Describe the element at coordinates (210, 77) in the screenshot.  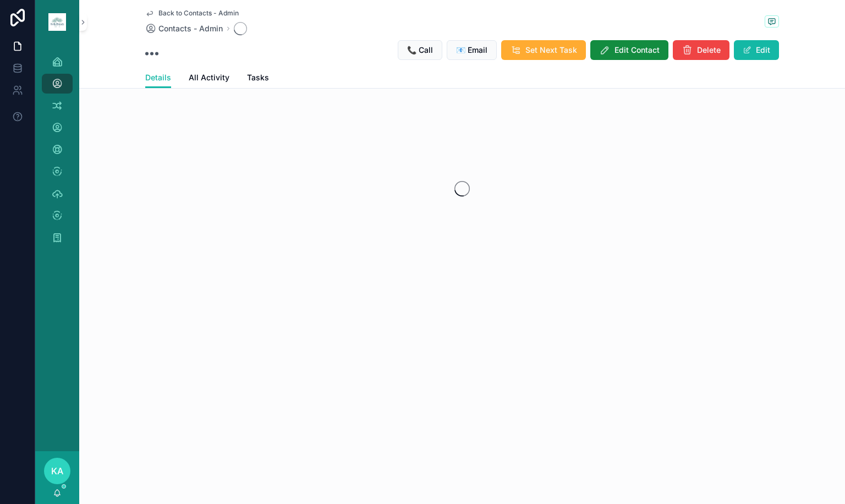
I see `span: All Activity` at that location.